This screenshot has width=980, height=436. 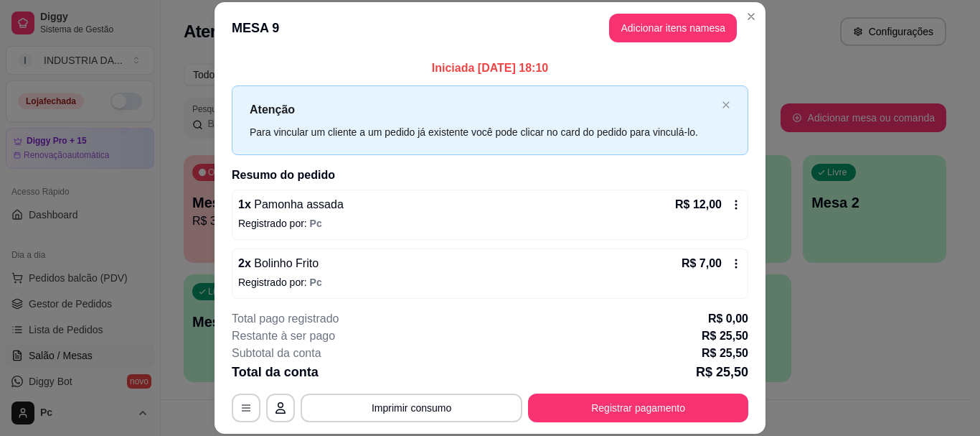 I want to click on p: 2 x, so click(x=279, y=263).